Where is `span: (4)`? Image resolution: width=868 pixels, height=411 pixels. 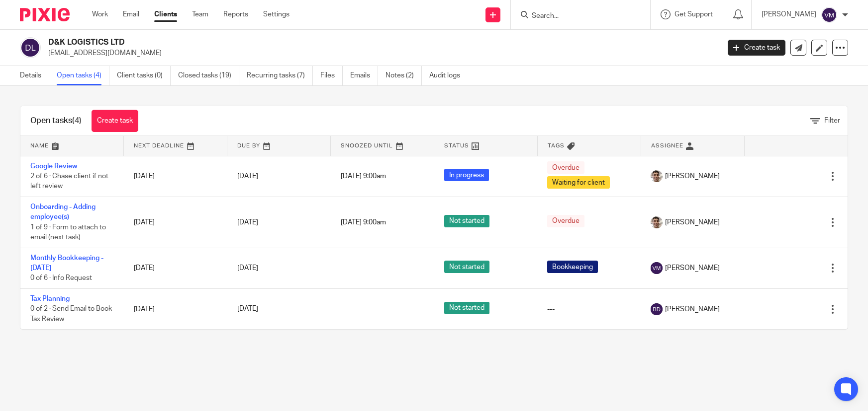 span: (4) is located at coordinates (77, 121).